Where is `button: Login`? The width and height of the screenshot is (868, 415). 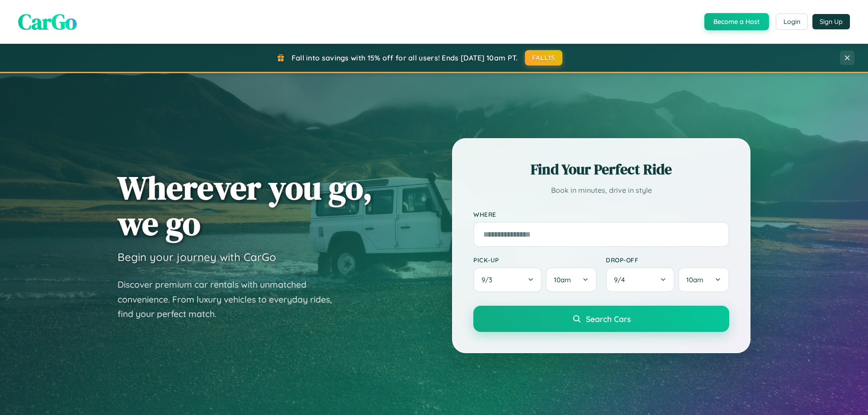 button: Login is located at coordinates (792, 22).